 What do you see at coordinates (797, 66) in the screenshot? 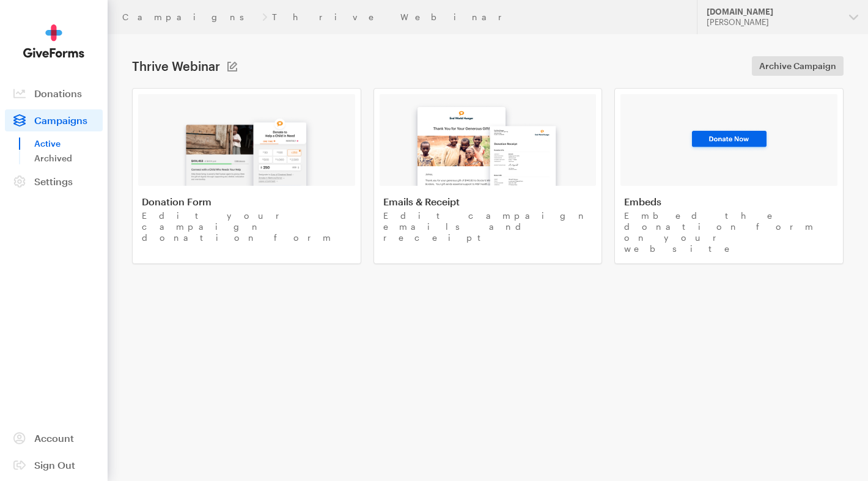
I see `span: Archive Campaign` at bounding box center [797, 66].